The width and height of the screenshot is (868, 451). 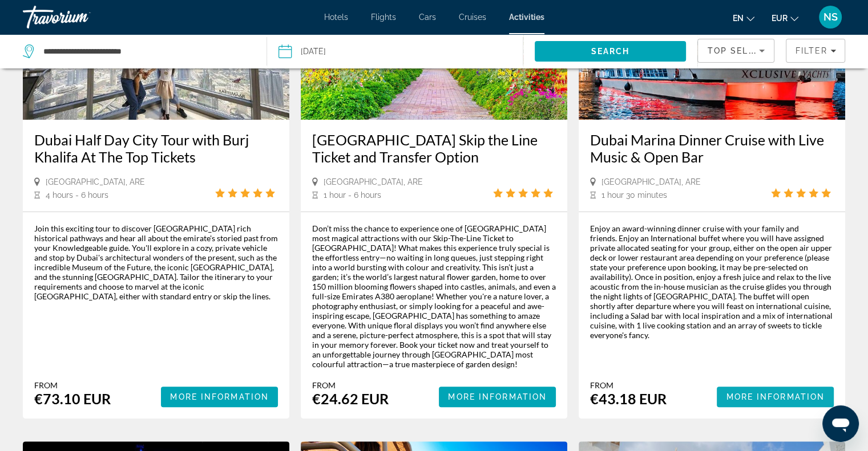 I want to click on span: 1 hour - 6 hours, so click(x=352, y=195).